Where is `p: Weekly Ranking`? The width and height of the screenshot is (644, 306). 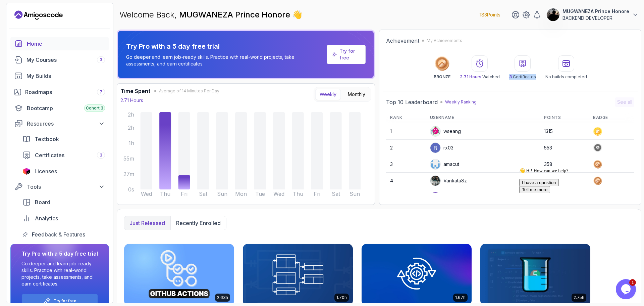
p: Weekly Ranking is located at coordinates (461, 102).